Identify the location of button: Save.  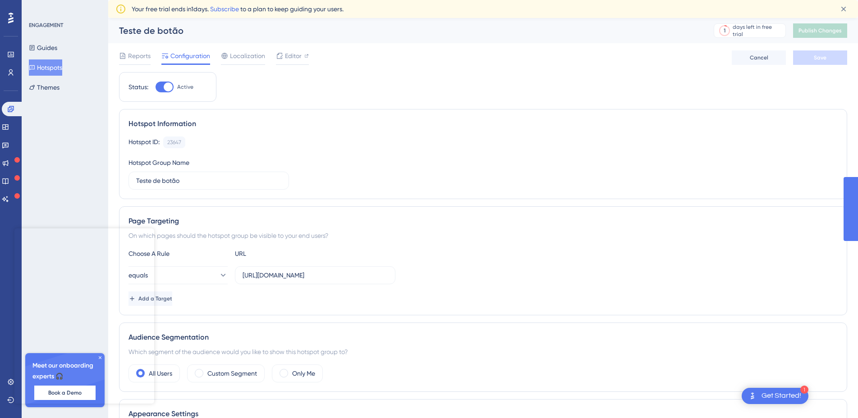
(820, 58).